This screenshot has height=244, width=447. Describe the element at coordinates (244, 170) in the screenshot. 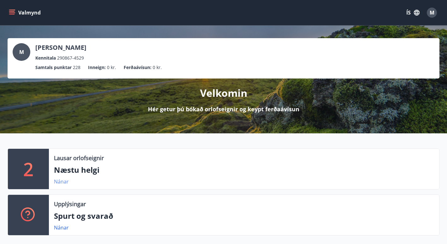

I see `p: Næstu helgi` at that location.